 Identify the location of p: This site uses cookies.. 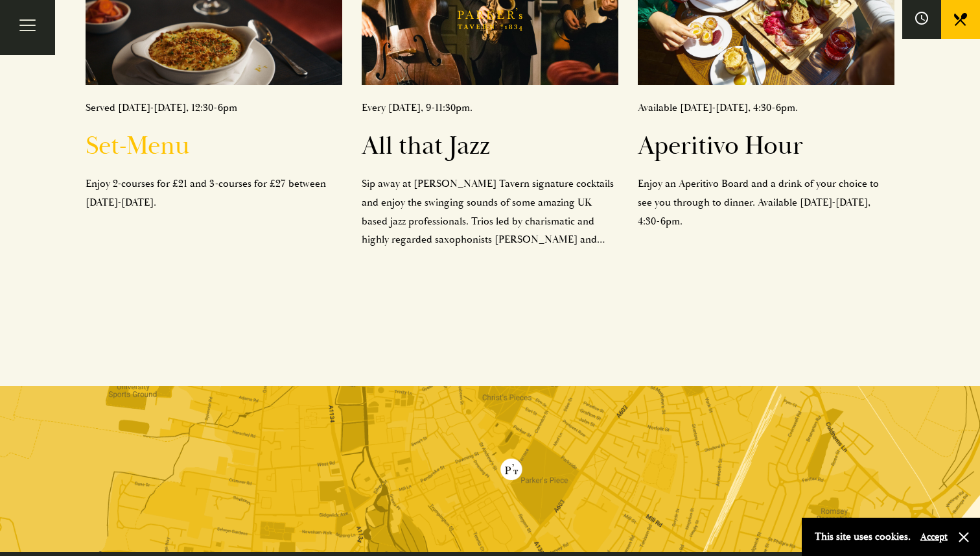
(863, 536).